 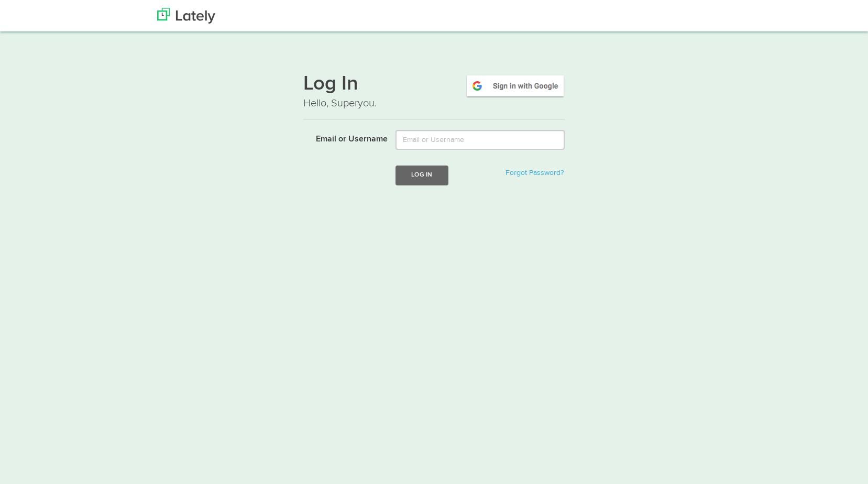 What do you see at coordinates (480, 140) in the screenshot?
I see `input: Email or Username` at bounding box center [480, 140].